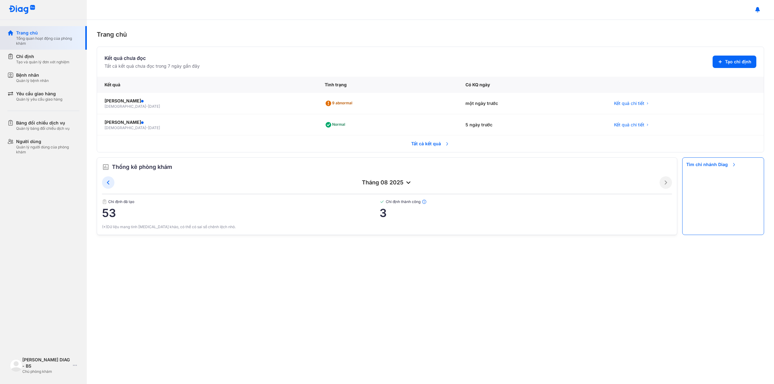  What do you see at coordinates (48, 141) in the screenshot?
I see `div: Người dùng` at bounding box center [48, 141].